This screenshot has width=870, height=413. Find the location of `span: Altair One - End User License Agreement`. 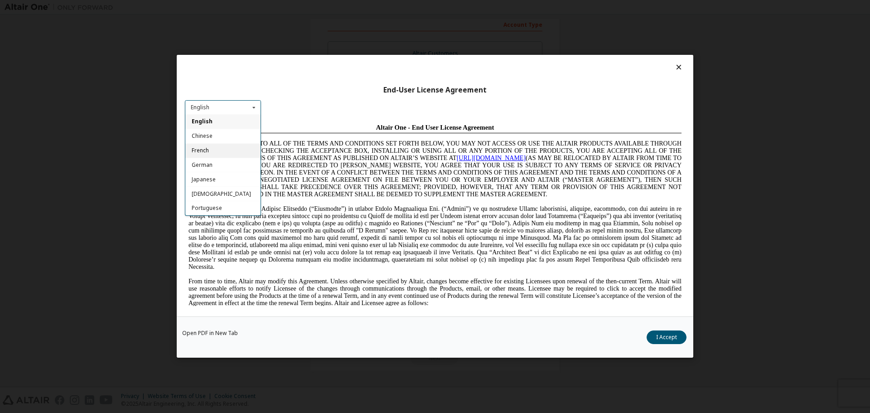

span: Altair One - End User License Agreement is located at coordinates (250, 7).